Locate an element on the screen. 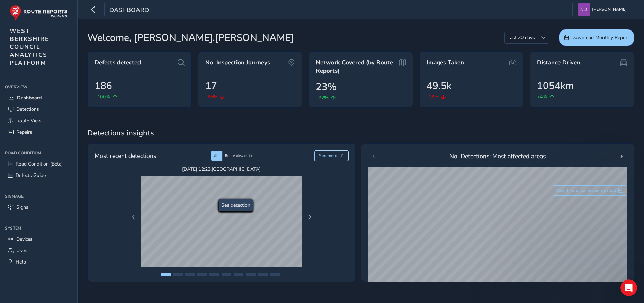 This screenshot has height=303, width=644. button: Page 7 is located at coordinates (239, 274).